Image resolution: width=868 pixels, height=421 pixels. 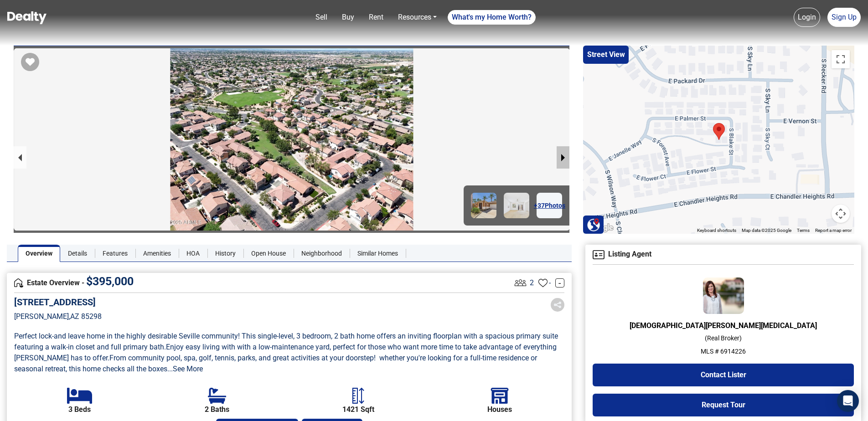 What do you see at coordinates (840, 59) in the screenshot?
I see `button: Toggle fullscreen view` at bounding box center [840, 59].